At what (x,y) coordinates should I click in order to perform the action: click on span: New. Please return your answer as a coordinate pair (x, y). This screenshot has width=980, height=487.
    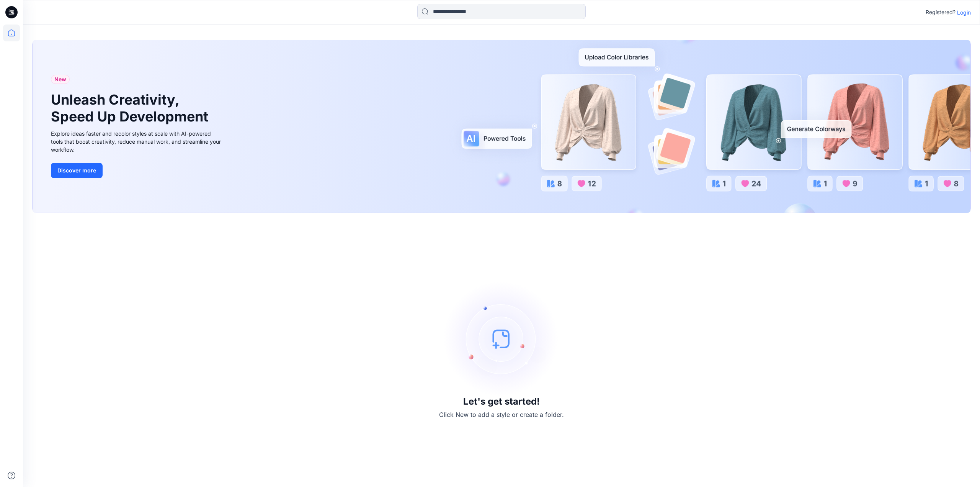
    Looking at the image, I should click on (60, 80).